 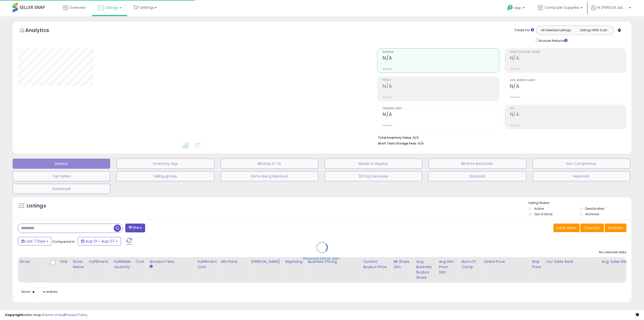 What do you see at coordinates (46, 315) in the screenshot?
I see `div: seller snap | |` at bounding box center [46, 315].